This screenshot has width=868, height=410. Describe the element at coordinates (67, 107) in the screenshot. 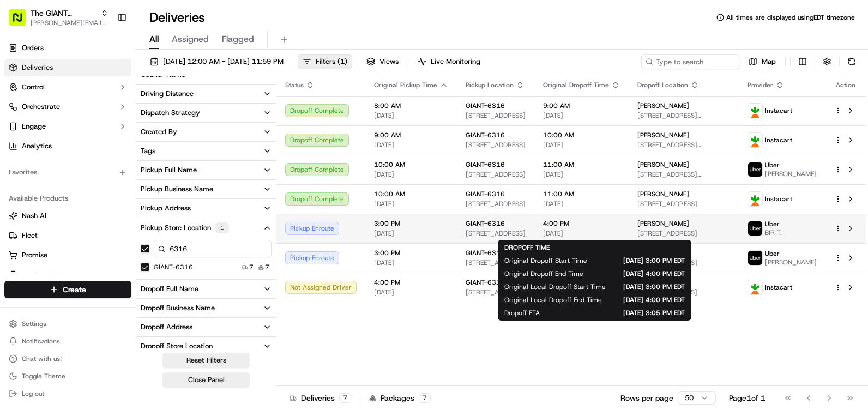

I see `button: Orchestrate` at that location.